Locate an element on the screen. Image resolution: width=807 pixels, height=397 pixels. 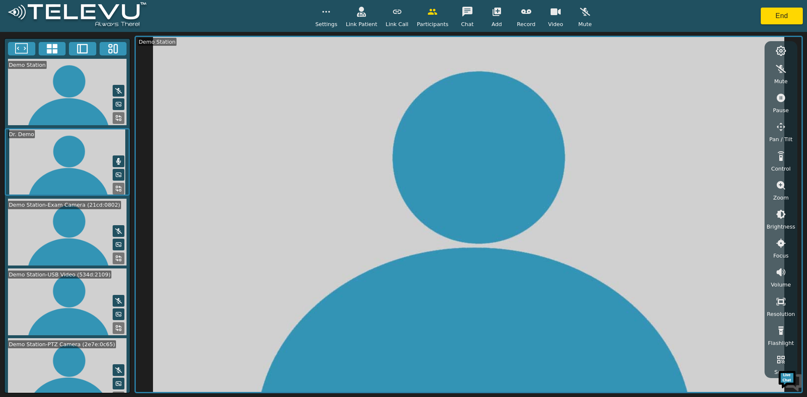
span: Pan / Tilt is located at coordinates (781, 139).